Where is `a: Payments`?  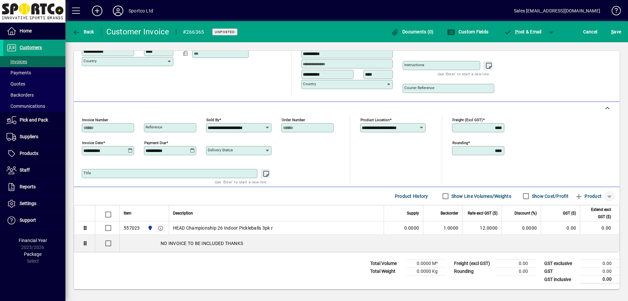
a: Payments is located at coordinates (34, 73).